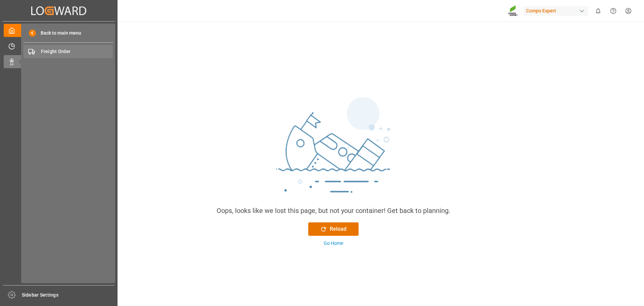  Describe the element at coordinates (334, 243) in the screenshot. I see `div: Go Home` at that location.